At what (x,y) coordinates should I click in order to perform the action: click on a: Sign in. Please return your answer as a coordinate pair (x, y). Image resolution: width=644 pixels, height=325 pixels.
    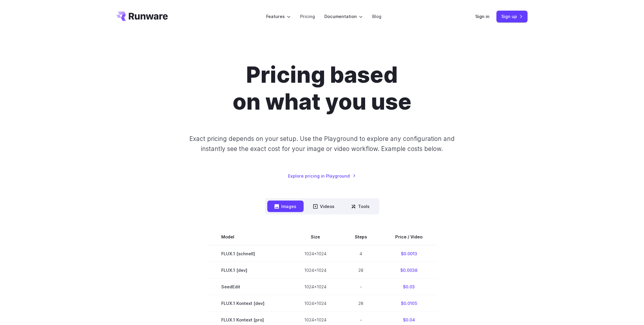
    Looking at the image, I should click on (482, 16).